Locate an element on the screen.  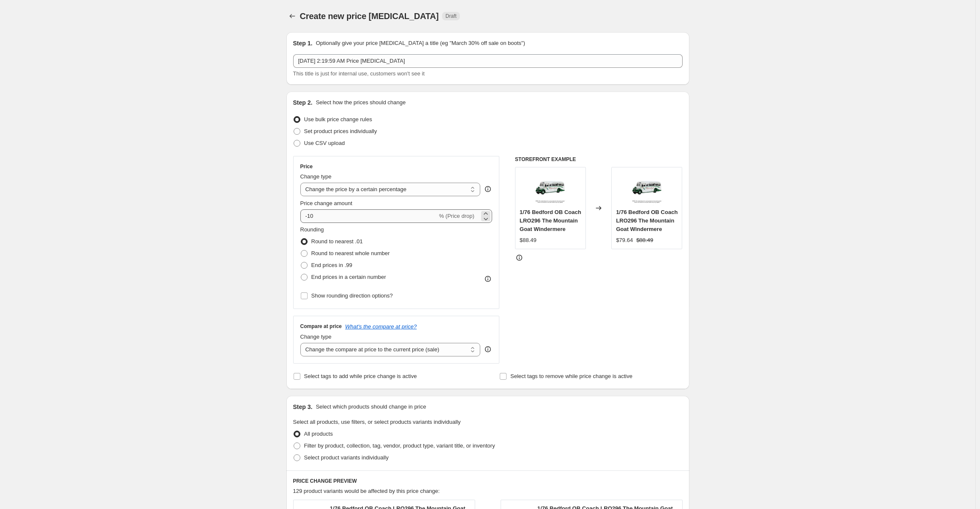
h3: Compare at price is located at coordinates (321, 326).